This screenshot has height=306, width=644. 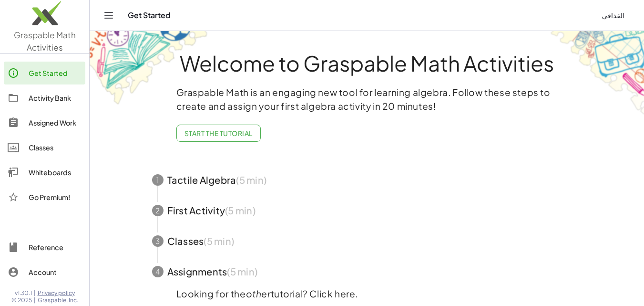 What do you see at coordinates (367, 241) in the screenshot?
I see `button: 3Classes(5 min)` at bounding box center [367, 241].